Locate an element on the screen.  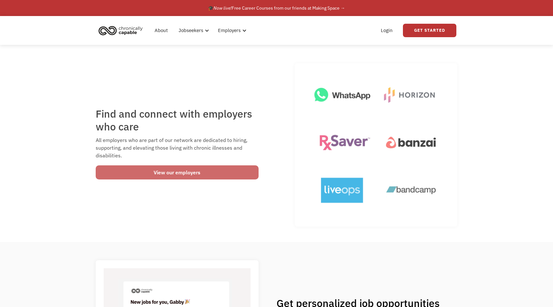
h1: Find and connect with employers who care is located at coordinates (177, 120).